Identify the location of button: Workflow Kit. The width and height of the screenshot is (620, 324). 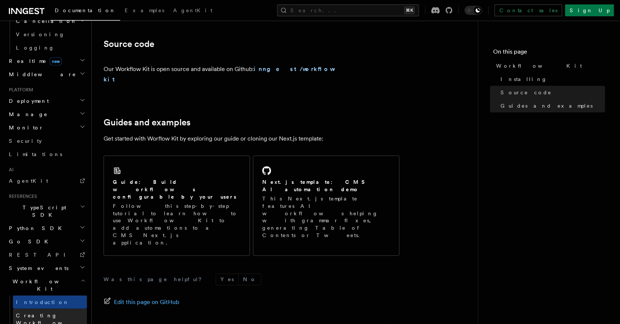
(46, 285).